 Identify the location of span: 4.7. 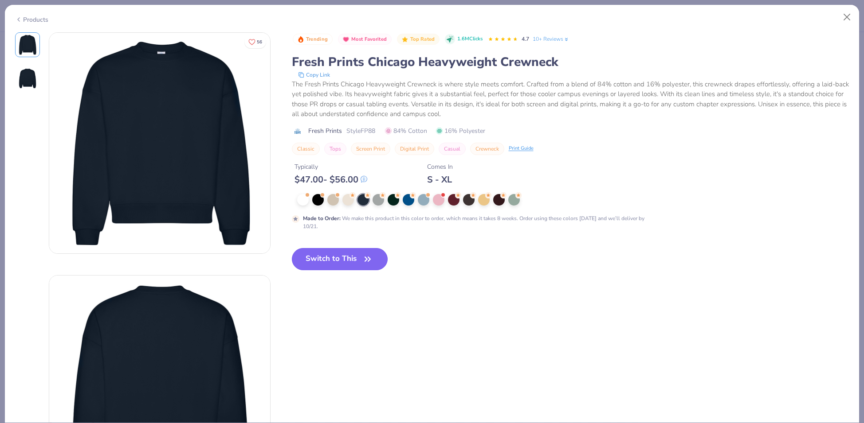
(525, 39).